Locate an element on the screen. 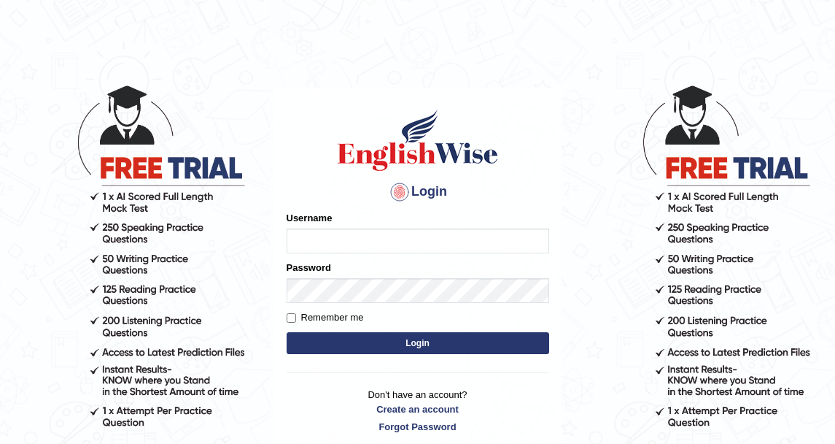 This screenshot has width=835, height=444. label: Username is located at coordinates (309, 217).